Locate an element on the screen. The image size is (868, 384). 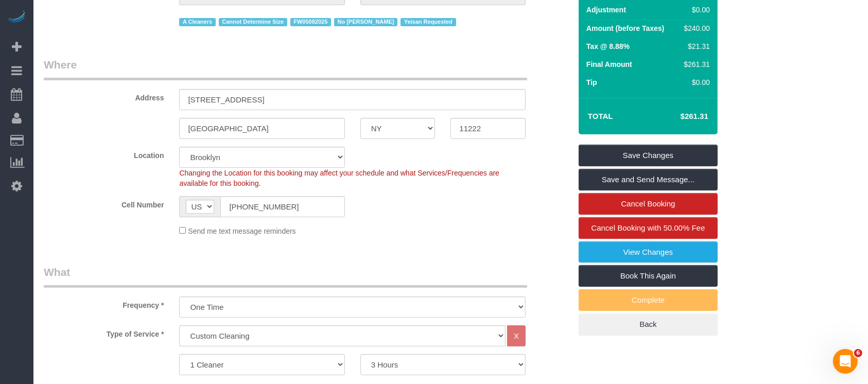
label: Type of Service * is located at coordinates (104, 332).